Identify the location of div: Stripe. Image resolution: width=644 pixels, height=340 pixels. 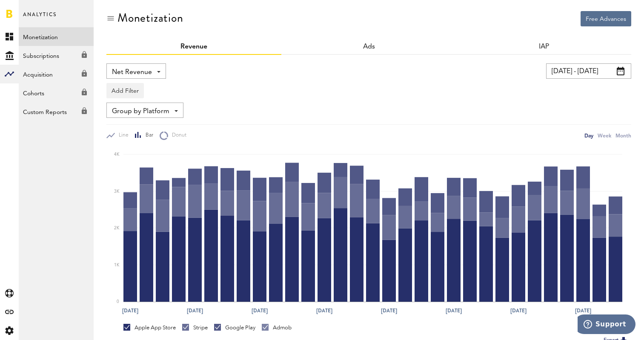
(195, 327).